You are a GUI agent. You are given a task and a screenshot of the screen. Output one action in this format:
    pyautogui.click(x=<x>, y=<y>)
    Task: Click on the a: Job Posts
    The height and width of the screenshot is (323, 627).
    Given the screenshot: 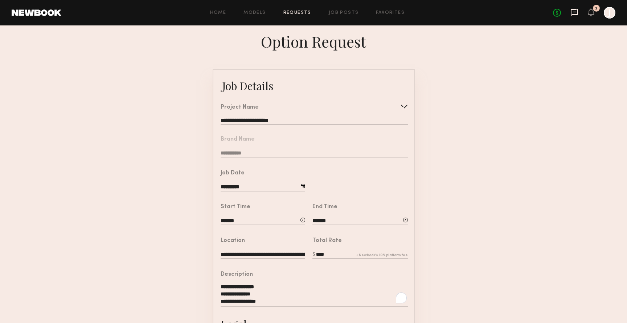 What is the action you would take?
    pyautogui.click(x=344, y=13)
    